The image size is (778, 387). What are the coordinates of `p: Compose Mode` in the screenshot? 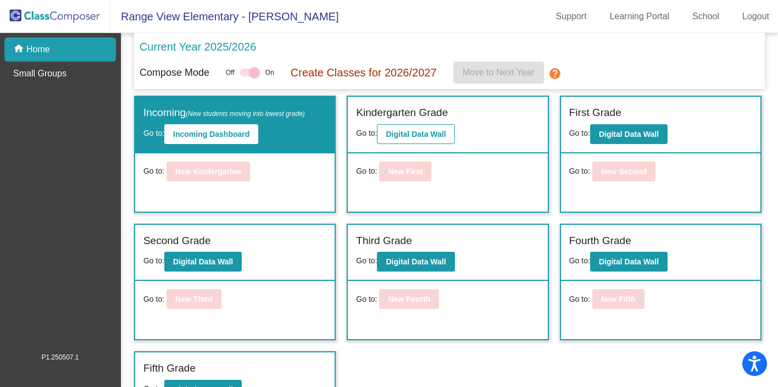 It's located at (174, 72).